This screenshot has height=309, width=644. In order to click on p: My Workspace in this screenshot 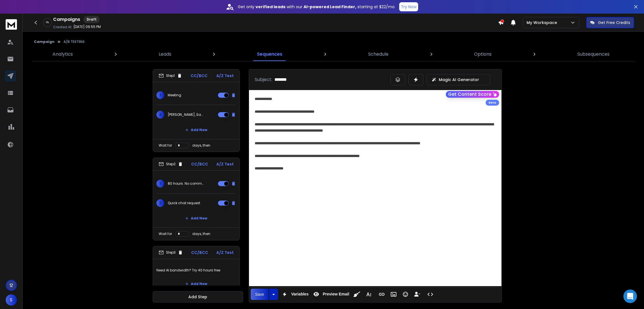, I will do `click(543, 23)`.